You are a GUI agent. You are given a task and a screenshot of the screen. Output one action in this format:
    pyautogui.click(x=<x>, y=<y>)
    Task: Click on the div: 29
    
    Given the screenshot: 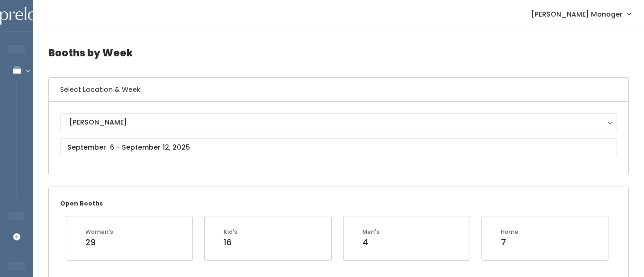 What is the action you would take?
    pyautogui.click(x=99, y=243)
    